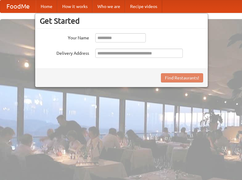 The width and height of the screenshot is (242, 180). What do you see at coordinates (182, 78) in the screenshot?
I see `button: Find Restaurants!` at bounding box center [182, 78].